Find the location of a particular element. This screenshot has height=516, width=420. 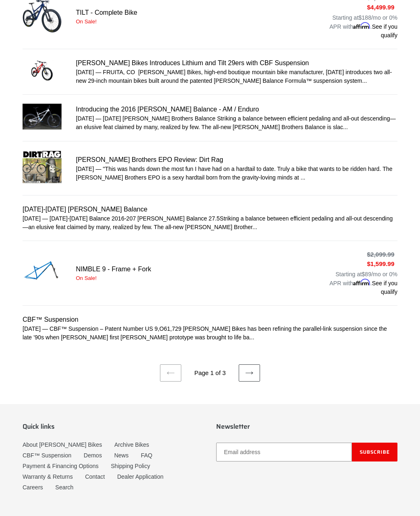

a: Shipping Policy is located at coordinates (131, 466).